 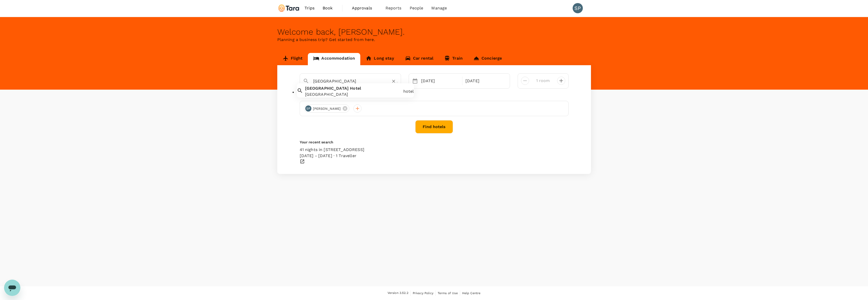 I want to click on span: Manage, so click(x=439, y=8).